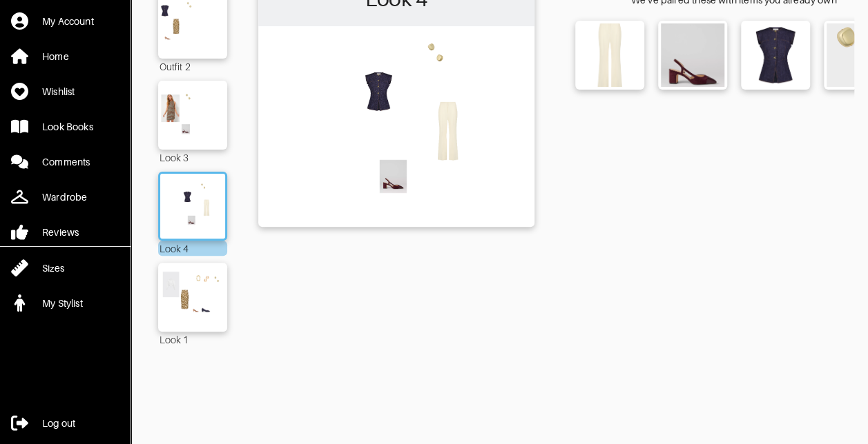 The width and height of the screenshot is (868, 444). Describe the element at coordinates (610, 56) in the screenshot. I see `img: Lynn Pant` at that location.